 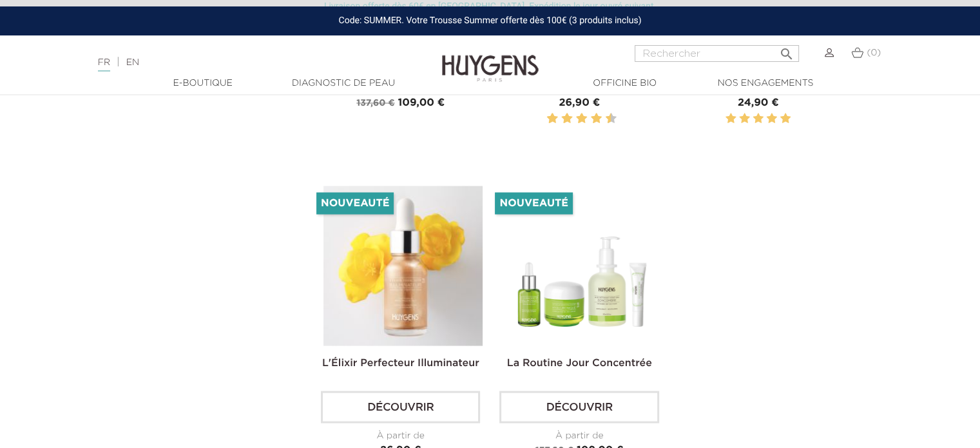 What do you see at coordinates (403, 265) in the screenshot?
I see `img: L'Élixir Perfecteur Illuminateur` at bounding box center [403, 265].